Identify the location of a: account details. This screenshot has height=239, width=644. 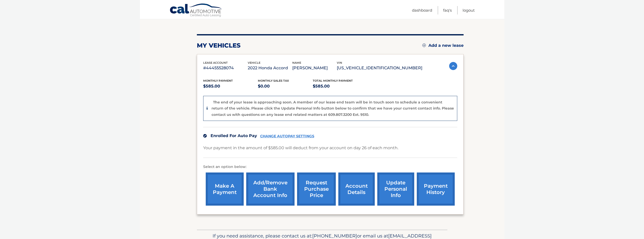
(356, 189).